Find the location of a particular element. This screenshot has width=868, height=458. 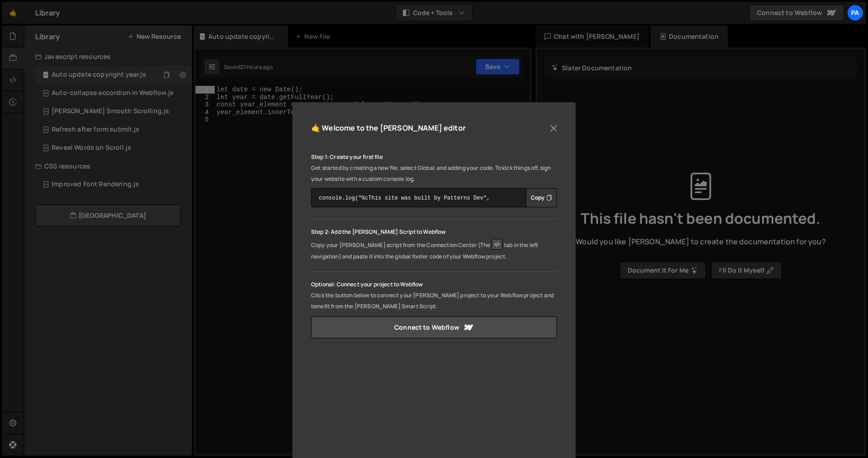

div: Button group with nested dropdown is located at coordinates (541, 198).